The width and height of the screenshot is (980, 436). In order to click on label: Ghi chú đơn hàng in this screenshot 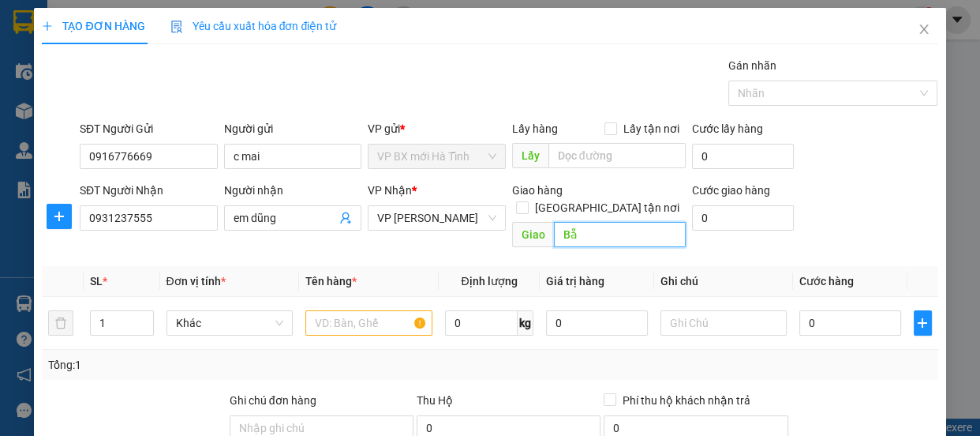, I will do `click(273, 400)`.